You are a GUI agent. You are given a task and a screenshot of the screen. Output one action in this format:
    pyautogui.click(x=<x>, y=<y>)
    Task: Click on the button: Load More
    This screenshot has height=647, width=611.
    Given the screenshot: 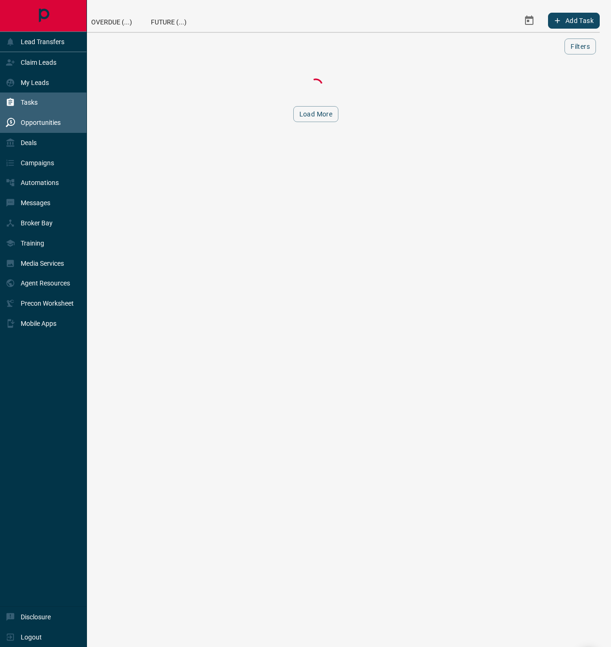 What is the action you would take?
    pyautogui.click(x=316, y=114)
    